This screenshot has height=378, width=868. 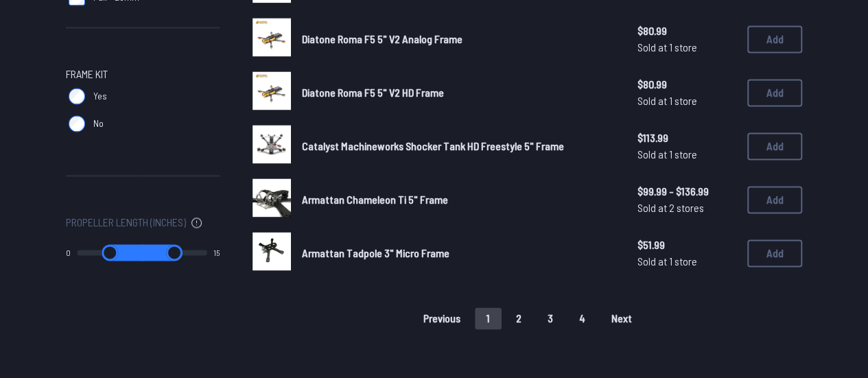 I want to click on span: $99.99 - $136.99, so click(x=687, y=192).